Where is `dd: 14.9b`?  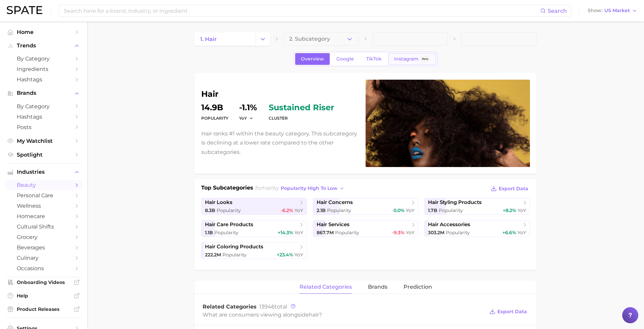
dd: 14.9b is located at coordinates (215, 108).